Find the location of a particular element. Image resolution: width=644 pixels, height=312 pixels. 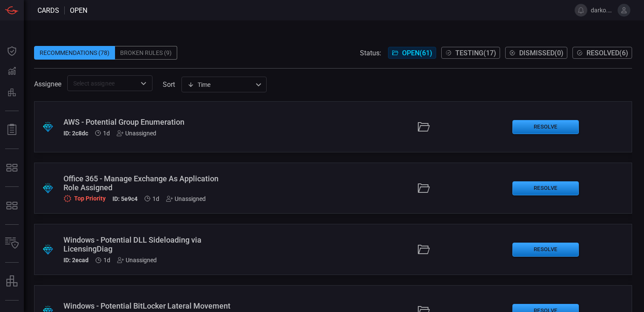

button: assets is located at coordinates (12, 282).